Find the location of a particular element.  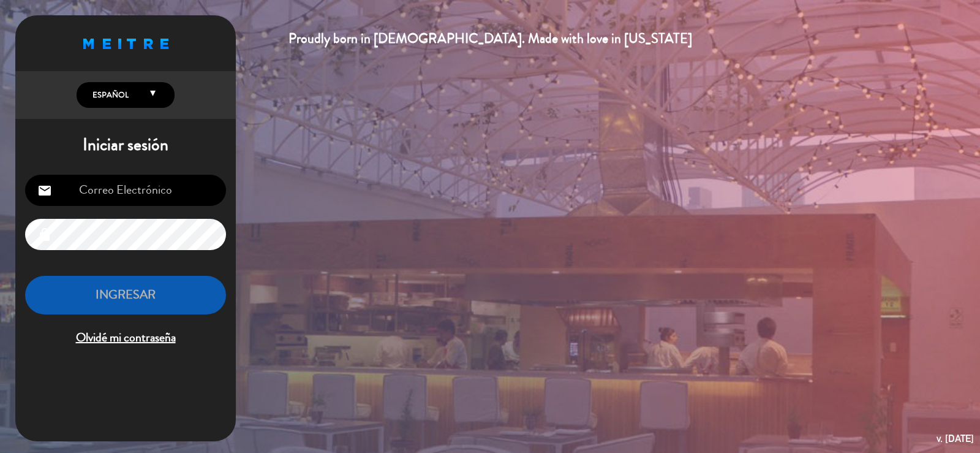

button: INGRESAR is located at coordinates (126, 295).